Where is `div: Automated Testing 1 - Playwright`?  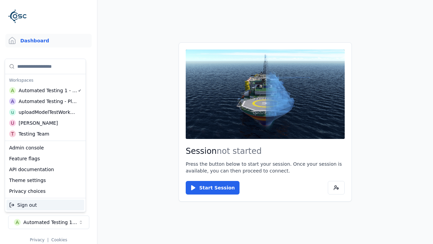 div: Automated Testing 1 - Playwright is located at coordinates (48, 90).